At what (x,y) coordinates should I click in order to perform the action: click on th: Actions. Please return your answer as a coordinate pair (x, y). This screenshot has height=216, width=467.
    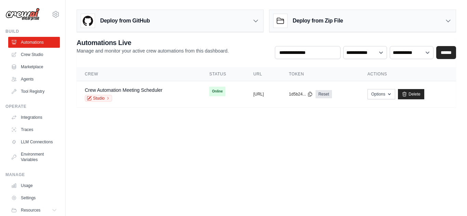
    Looking at the image, I should click on (407, 74).